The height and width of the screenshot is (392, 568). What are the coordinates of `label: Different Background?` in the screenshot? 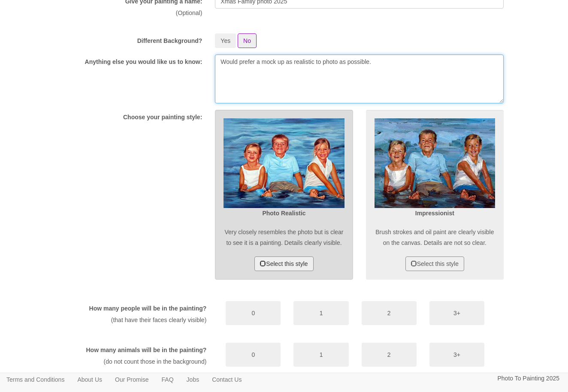 It's located at (170, 41).